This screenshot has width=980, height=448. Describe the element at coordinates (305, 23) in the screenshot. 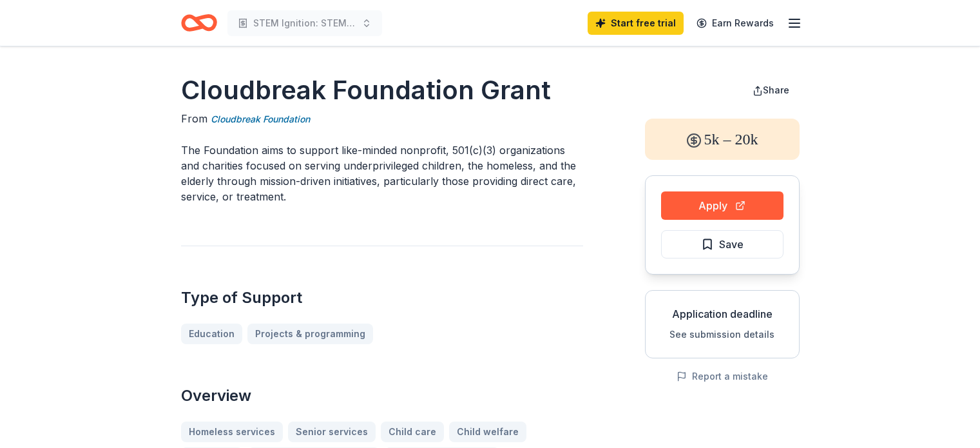

I see `button: STEM Ignition: STEM Access and Exploration.` at that location.